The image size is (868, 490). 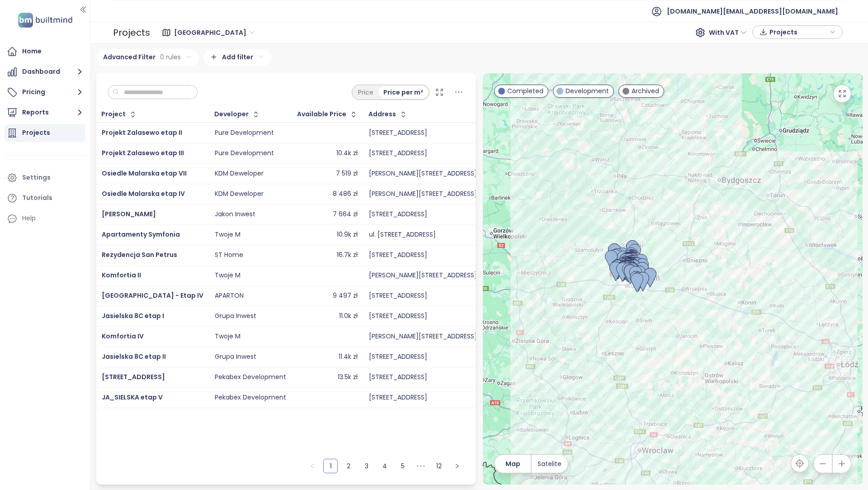 I want to click on span: Projekt Zalasewo etap III, so click(x=143, y=153).